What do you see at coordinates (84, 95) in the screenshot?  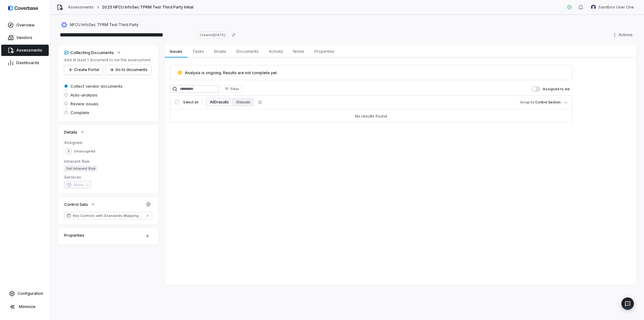 I see `span: Auto-analysis` at bounding box center [84, 95].